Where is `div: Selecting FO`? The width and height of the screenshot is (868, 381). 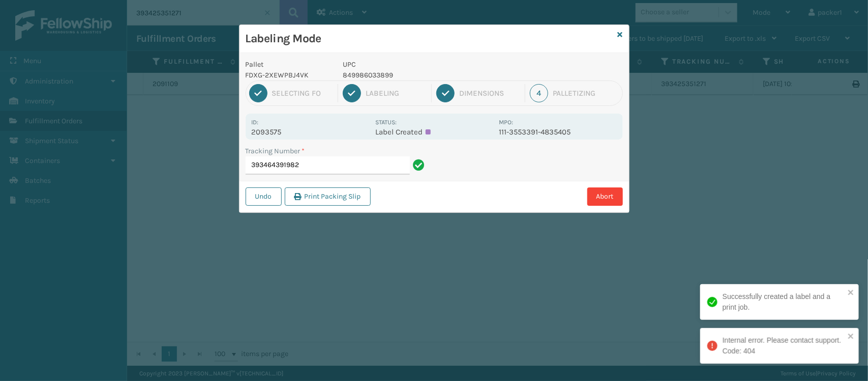
div: Selecting FO is located at coordinates (303, 93).